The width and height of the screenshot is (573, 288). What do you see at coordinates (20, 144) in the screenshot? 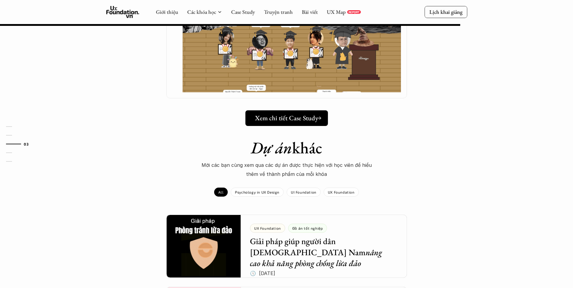
I see `a: 03` at bounding box center [20, 144].